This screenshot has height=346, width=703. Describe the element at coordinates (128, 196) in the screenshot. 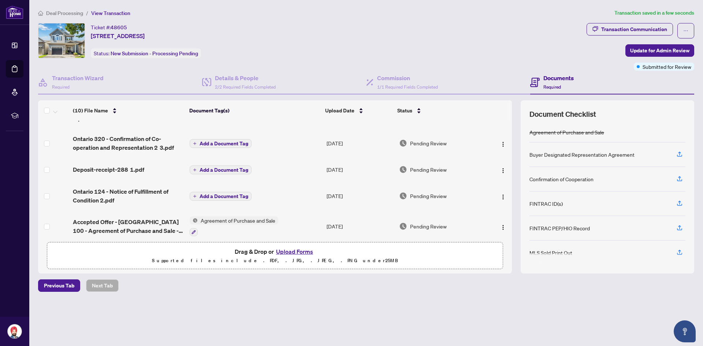

I see `span: Ontario 124 - Notice of Fulfillment of Condition 2.pdf` at that location.